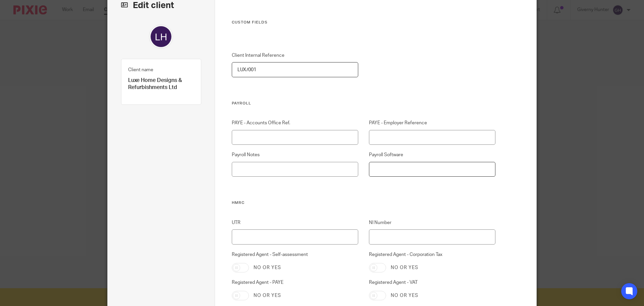  I want to click on label: UTR, so click(295, 223).